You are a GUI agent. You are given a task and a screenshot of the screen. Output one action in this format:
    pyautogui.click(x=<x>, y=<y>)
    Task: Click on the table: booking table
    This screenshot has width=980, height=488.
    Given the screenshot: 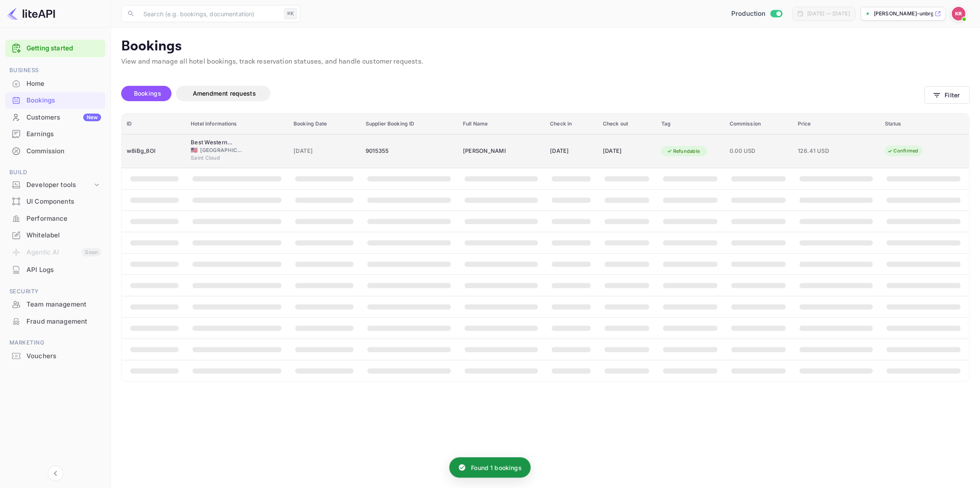 What is the action you would take?
    pyautogui.click(x=545, y=247)
    